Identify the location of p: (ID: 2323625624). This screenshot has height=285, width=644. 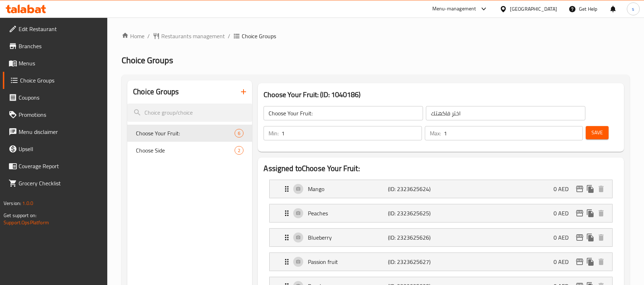
(414, 189).